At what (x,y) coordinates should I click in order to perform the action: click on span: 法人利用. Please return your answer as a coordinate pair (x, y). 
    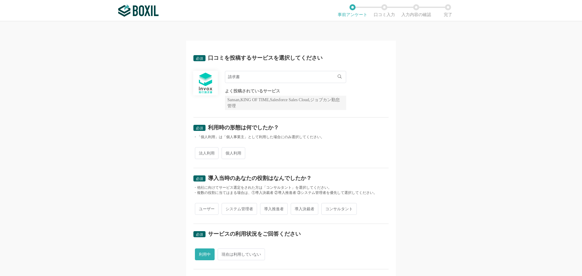
    Looking at the image, I should click on (207, 153).